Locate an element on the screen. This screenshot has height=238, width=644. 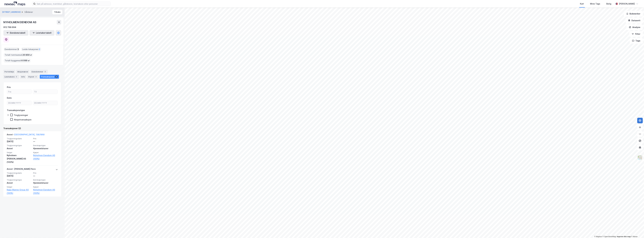
div: Pris is located at coordinates (9, 87).